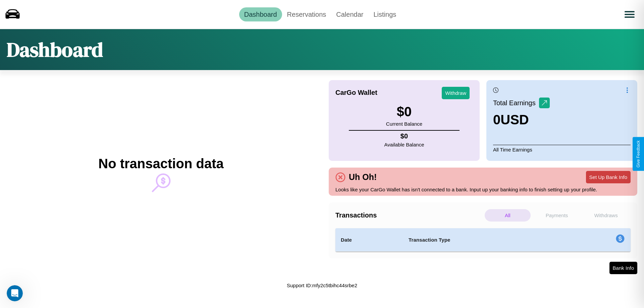 This screenshot has width=644, height=308. What do you see at coordinates (322, 285) in the screenshot?
I see `p: Support ID: mfy2c5tbihc44srbe2` at bounding box center [322, 285].